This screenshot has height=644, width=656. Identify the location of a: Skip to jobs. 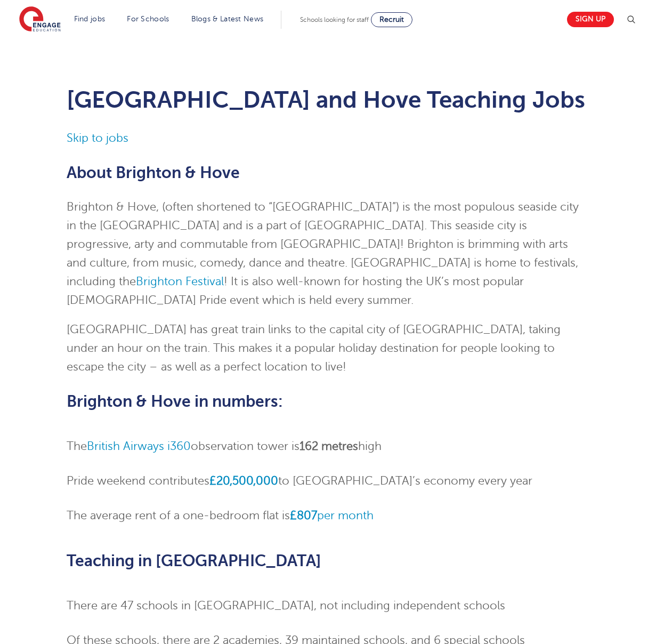
(98, 138).